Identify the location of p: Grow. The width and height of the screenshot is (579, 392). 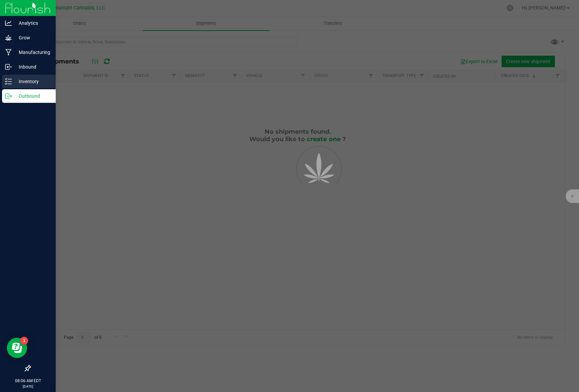
(32, 38).